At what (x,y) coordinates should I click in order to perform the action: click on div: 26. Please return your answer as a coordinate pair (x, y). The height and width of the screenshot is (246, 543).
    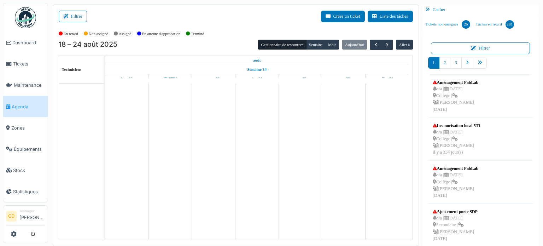
    Looking at the image, I should click on (466, 24).